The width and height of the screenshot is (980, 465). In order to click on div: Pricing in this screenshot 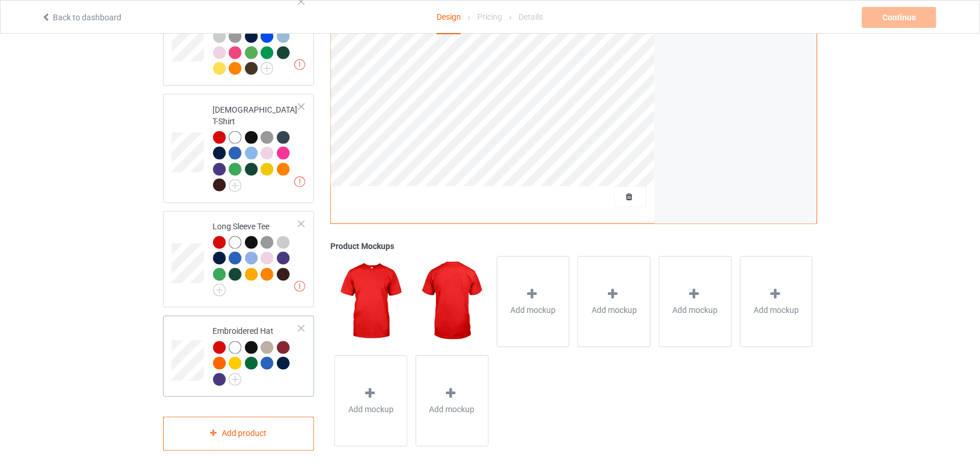, I will do `click(490, 17)`.